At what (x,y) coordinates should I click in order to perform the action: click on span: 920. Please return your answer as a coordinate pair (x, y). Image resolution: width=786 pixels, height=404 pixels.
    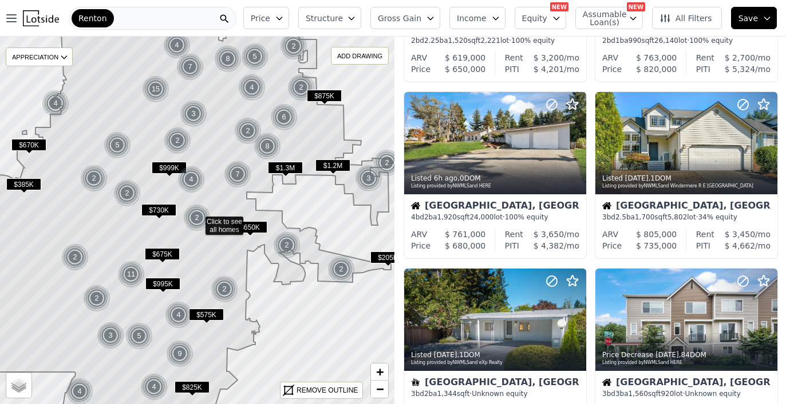
    Looking at the image, I should click on (667, 394).